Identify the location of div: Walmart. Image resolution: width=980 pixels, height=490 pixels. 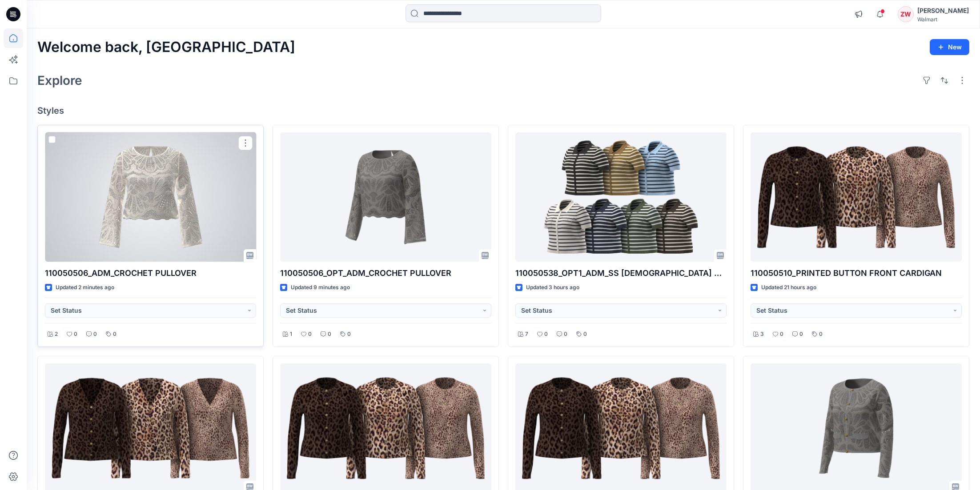
(943, 19).